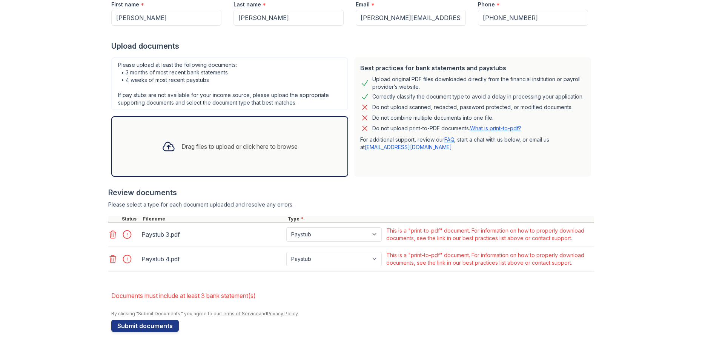 This screenshot has width=705, height=347. Describe the element at coordinates (353, 295) in the screenshot. I see `li: Documents must include at least 3 bank statement(s)` at that location.